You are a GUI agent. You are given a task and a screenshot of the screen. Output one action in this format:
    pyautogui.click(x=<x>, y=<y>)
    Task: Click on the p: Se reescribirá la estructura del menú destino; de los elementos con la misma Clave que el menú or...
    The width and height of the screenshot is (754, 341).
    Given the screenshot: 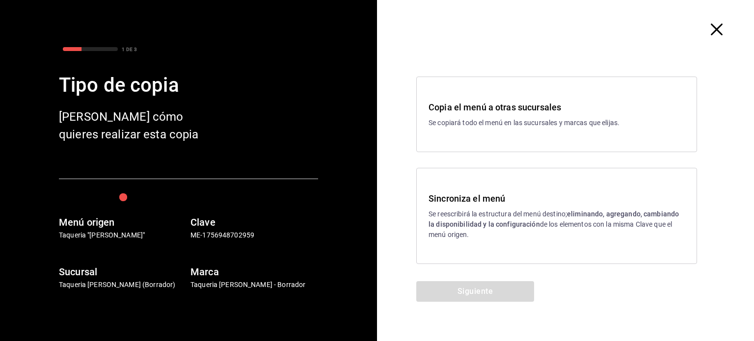 What is the action you would take?
    pyautogui.click(x=557, y=224)
    